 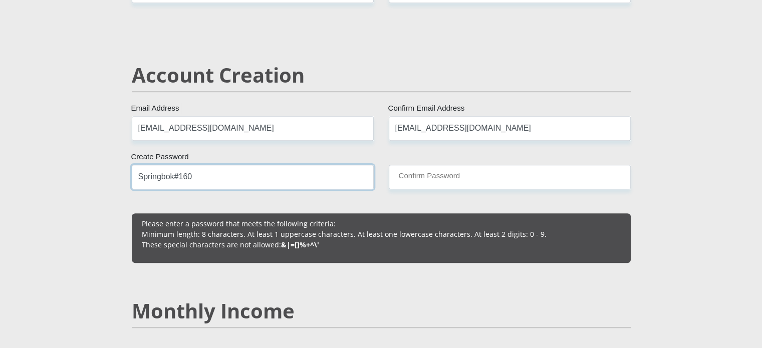 I want to click on p: Please enter a password that meets the following criteria: Minimum length: 8 characters. At least..., so click(x=381, y=234).